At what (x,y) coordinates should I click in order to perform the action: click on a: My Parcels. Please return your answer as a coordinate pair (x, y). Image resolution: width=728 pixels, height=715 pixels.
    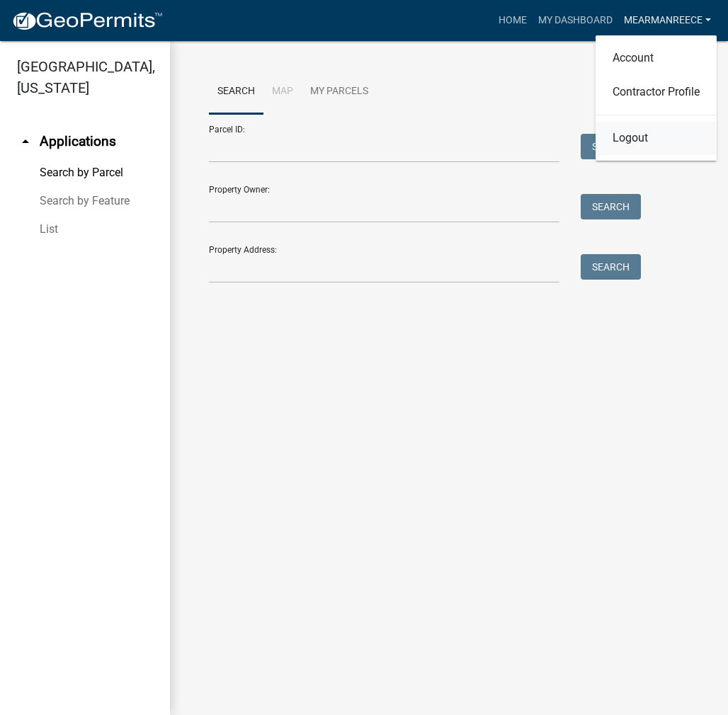
    Looking at the image, I should click on (339, 92).